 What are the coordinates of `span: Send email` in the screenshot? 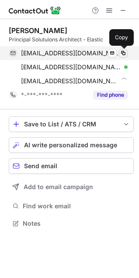 It's located at (41, 166).